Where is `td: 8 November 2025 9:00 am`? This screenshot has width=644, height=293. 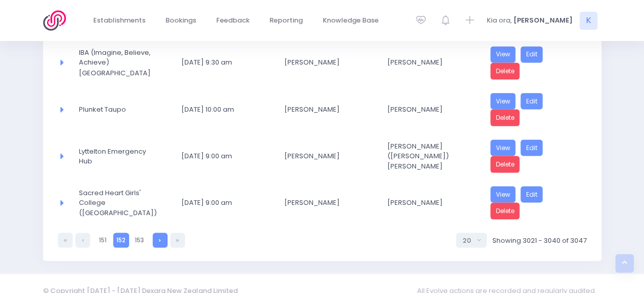
td: 8 November 2025 9:00 am is located at coordinates (226, 156).